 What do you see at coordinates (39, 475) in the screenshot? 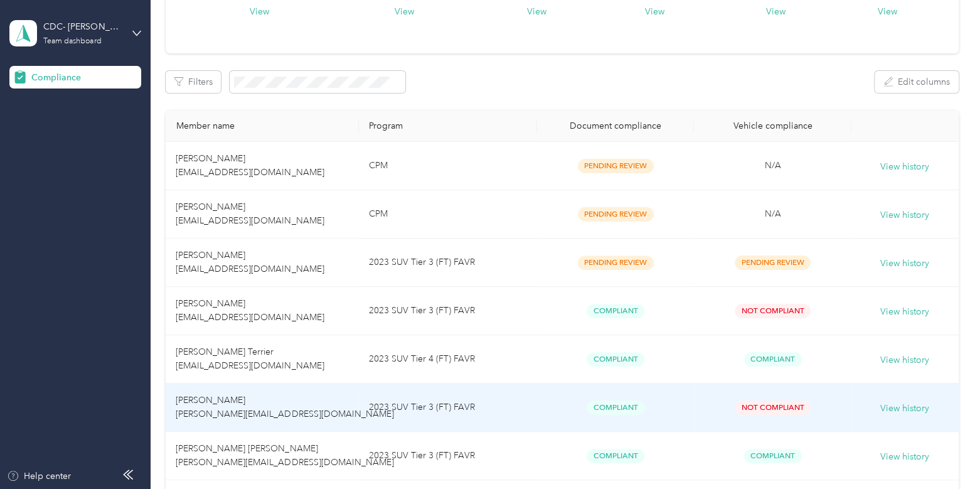
I see `div: Help center` at bounding box center [39, 475].